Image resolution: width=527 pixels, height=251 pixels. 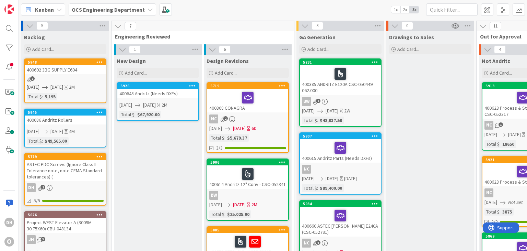 I want to click on span: GA Generation, so click(x=318, y=37).